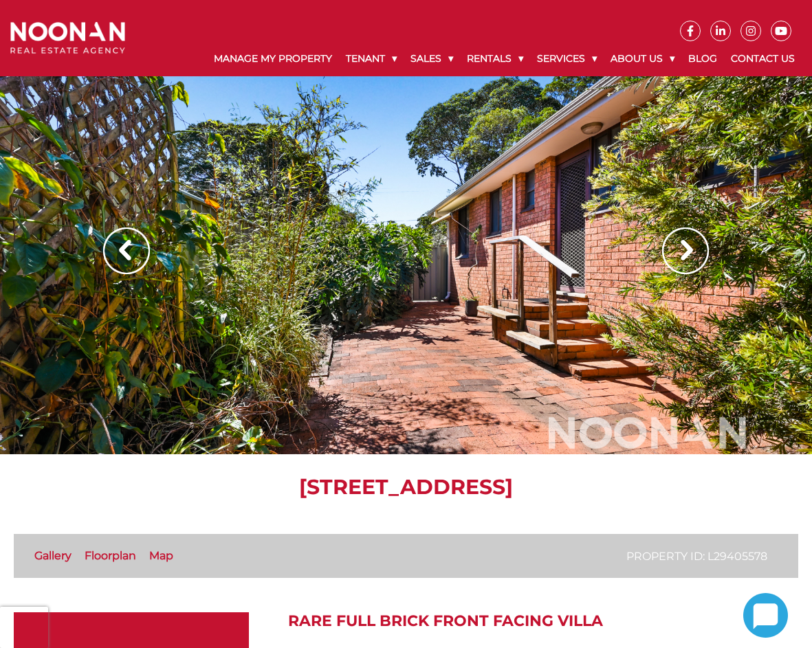 This screenshot has height=648, width=812. I want to click on a: Blog, so click(703, 59).